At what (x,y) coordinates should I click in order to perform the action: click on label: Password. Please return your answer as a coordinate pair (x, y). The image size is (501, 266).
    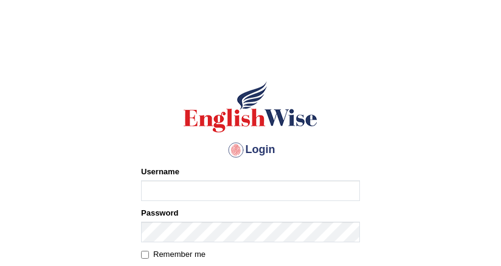
    Looking at the image, I should click on (159, 213).